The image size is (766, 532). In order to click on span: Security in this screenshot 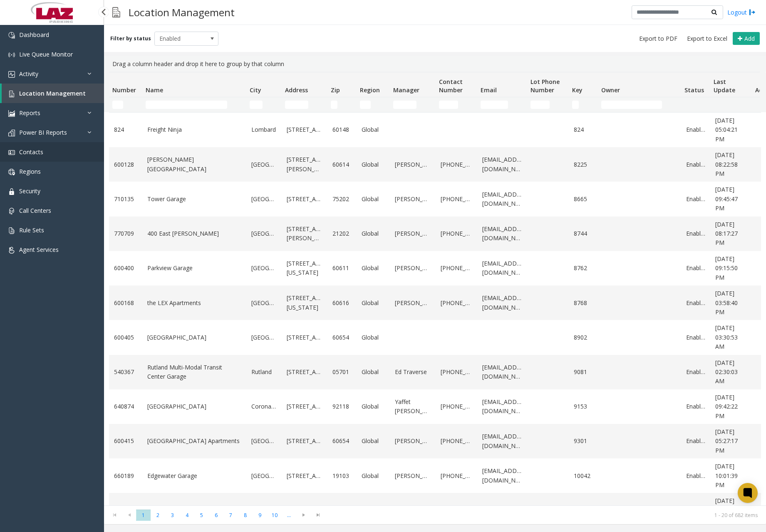, I will do `click(29, 191)`.